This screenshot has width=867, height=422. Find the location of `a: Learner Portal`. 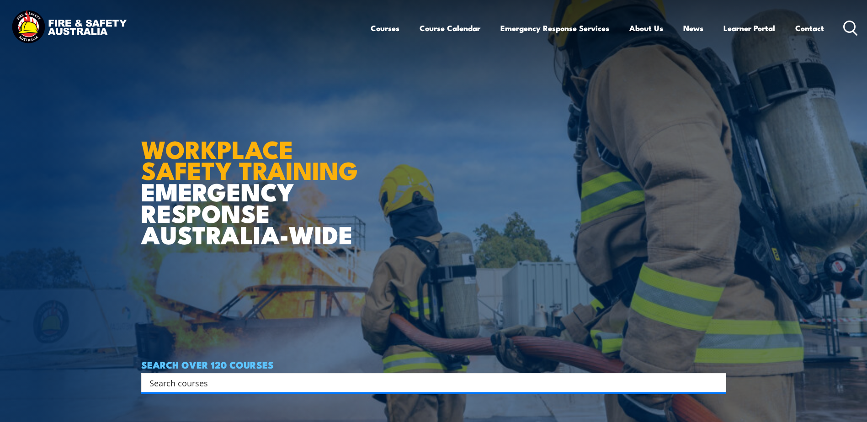

a: Learner Portal is located at coordinates (749, 28).